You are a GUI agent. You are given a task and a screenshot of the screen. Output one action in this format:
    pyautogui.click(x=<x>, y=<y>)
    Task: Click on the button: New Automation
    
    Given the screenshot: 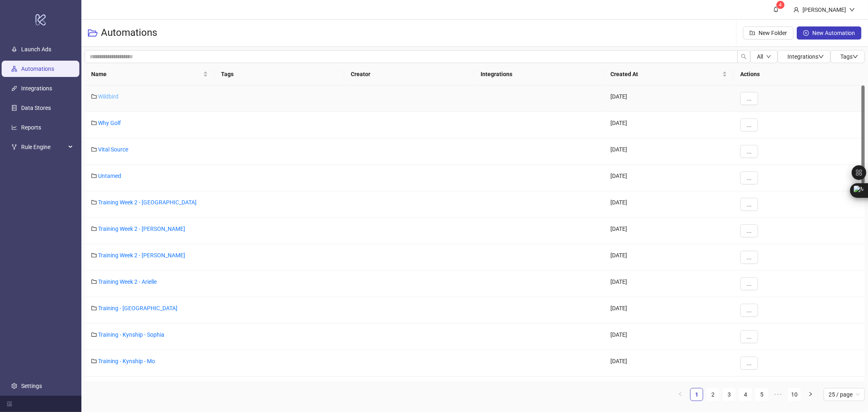 What is the action you would take?
    pyautogui.click(x=829, y=33)
    